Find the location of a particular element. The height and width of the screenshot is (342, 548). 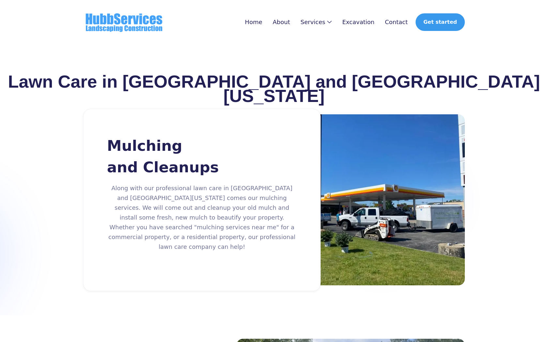

a: home is located at coordinates (124, 22).